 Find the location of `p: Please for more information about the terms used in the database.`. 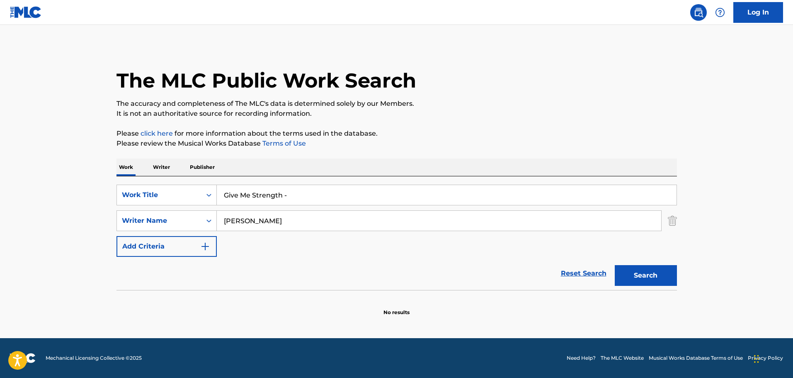

p: Please for more information about the terms used in the database. is located at coordinates (397, 134).